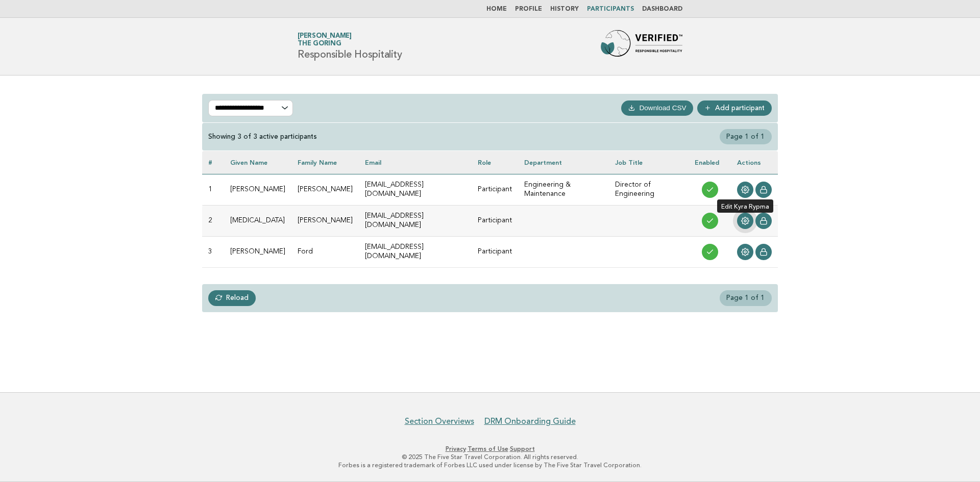  What do you see at coordinates (456, 449) in the screenshot?
I see `a: Privacy` at bounding box center [456, 449].